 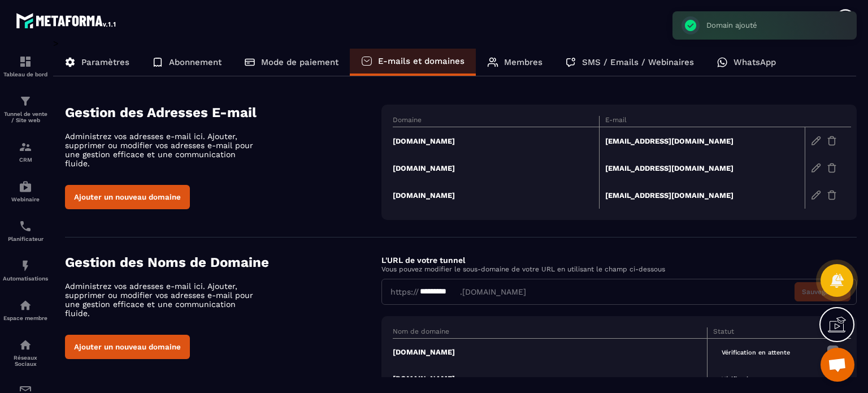 What do you see at coordinates (25, 317) in the screenshot?
I see `p: Espace membre` at bounding box center [25, 317].